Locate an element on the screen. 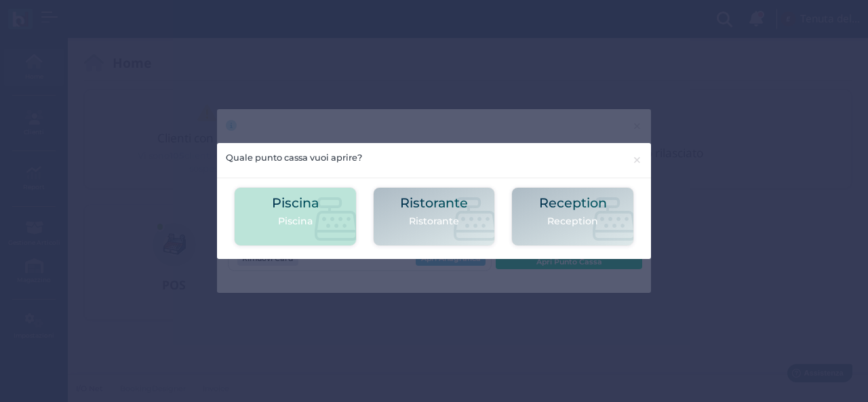 This screenshot has height=402, width=868. p: Piscina is located at coordinates (295, 221).